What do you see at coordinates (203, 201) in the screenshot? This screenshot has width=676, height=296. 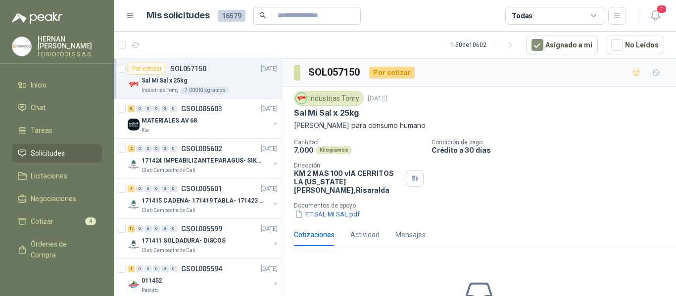 I see `p: 171415 CADENA- 171419 TABLA- 171423 VARILLA` at bounding box center [203, 201].